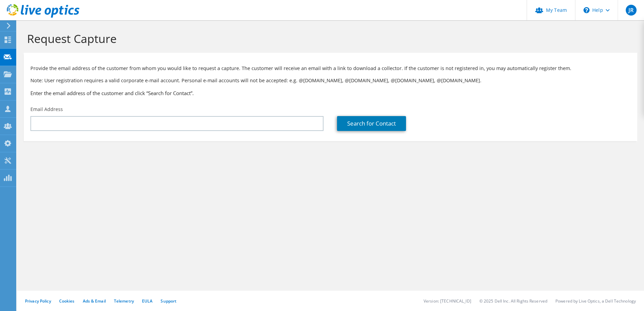 The height and width of the screenshot is (311, 644). What do you see at coordinates (147, 301) in the screenshot?
I see `a: EULA` at bounding box center [147, 301].